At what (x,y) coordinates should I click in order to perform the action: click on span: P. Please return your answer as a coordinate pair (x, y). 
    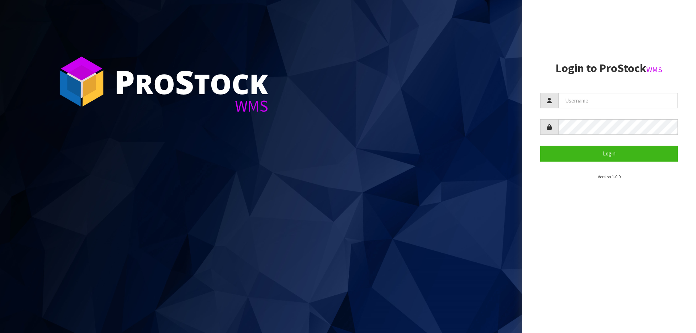
    Looking at the image, I should click on (124, 82).